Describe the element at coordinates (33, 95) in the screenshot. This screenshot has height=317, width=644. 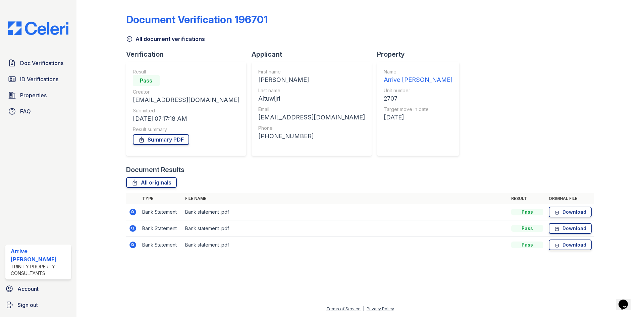
I see `span: Properties` at that location.